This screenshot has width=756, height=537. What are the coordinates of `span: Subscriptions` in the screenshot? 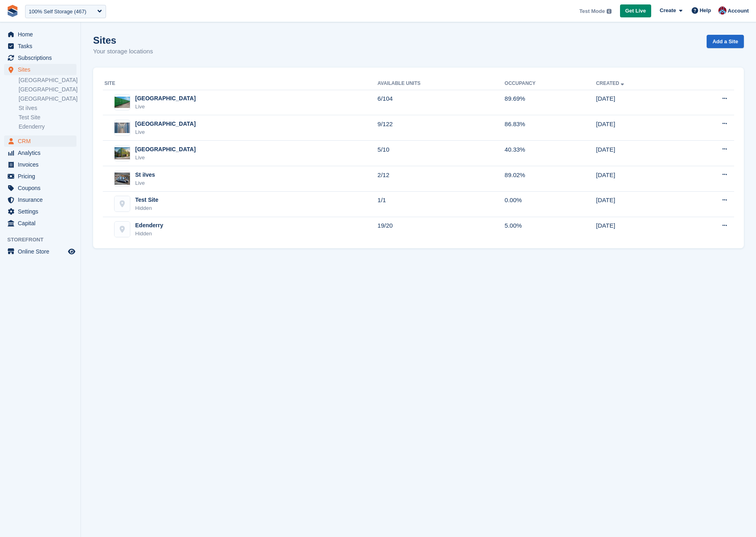 It's located at (42, 58).